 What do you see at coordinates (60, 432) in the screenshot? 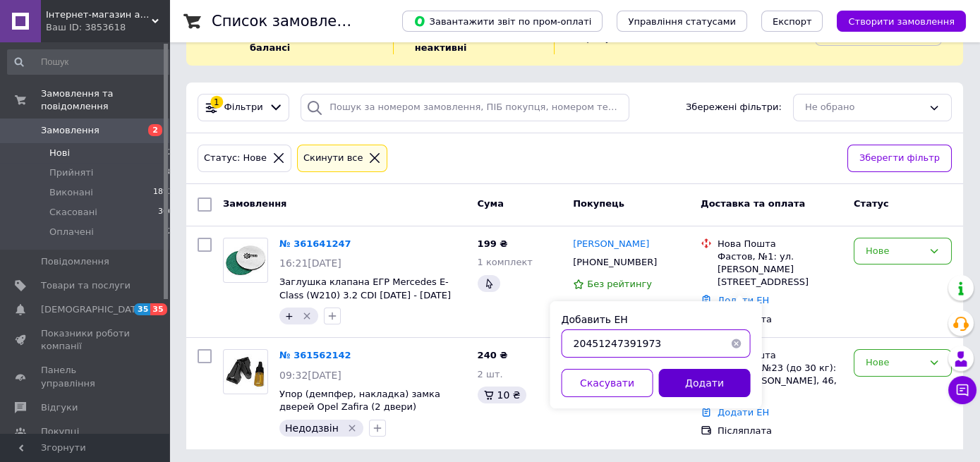
I see `span: Покупці` at bounding box center [60, 432].